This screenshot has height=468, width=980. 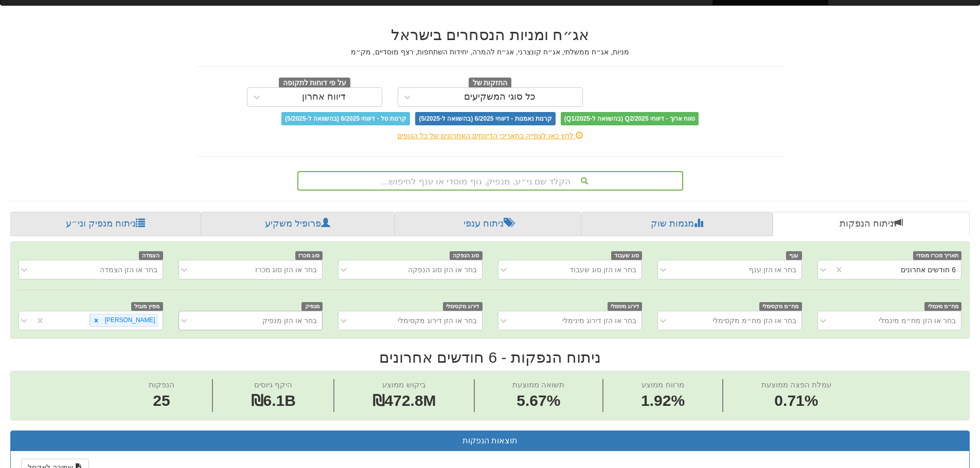 I want to click on span: ₪472.8M, so click(x=404, y=400).